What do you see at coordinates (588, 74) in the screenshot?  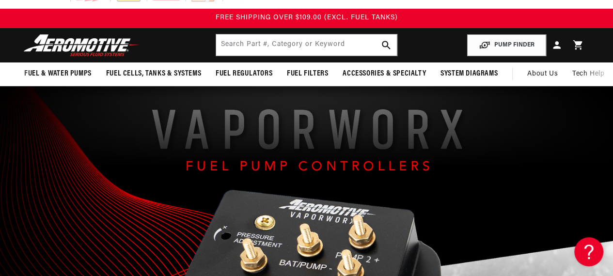 I see `span: Tech Help` at bounding box center [588, 74].